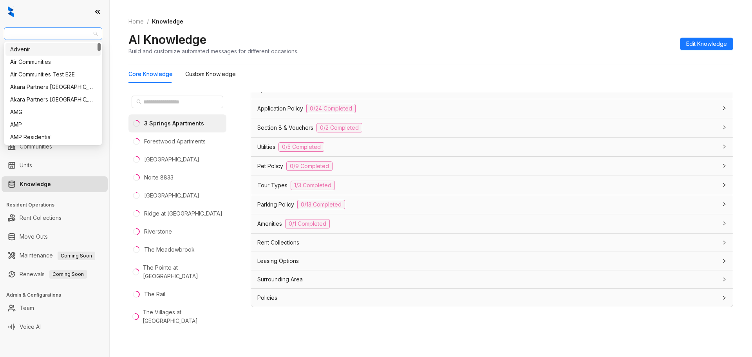 This screenshot has height=357, width=752. I want to click on span: Rent Collections, so click(278, 243).